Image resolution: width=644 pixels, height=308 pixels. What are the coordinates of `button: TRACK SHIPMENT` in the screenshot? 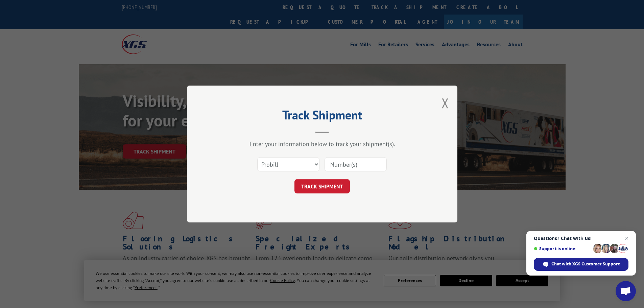 It's located at (322, 186).